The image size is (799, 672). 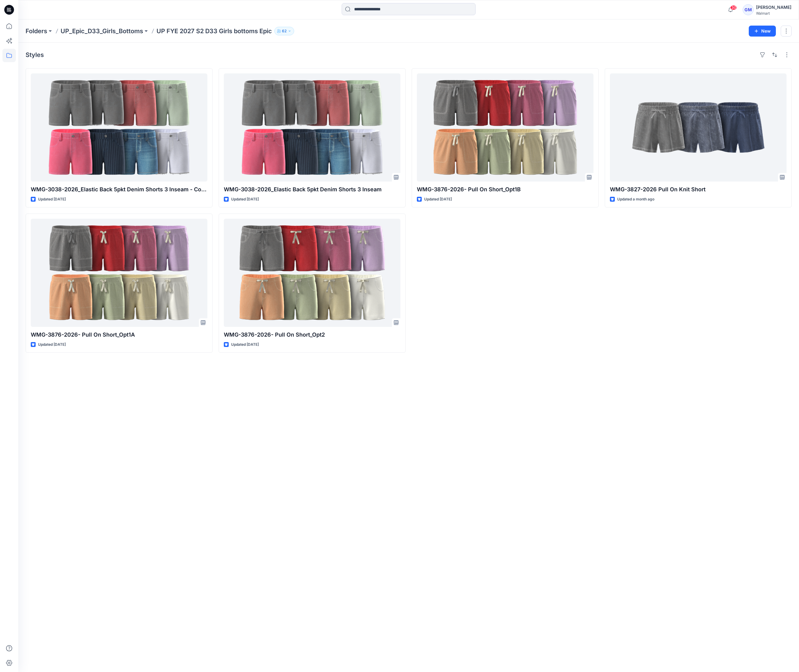 I want to click on a: WMG-3876-2026- Pull On Short_Opt1A, so click(x=119, y=272).